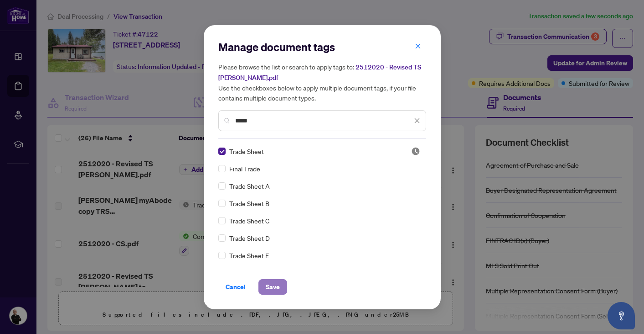 The image size is (644, 334). I want to click on img: status, so click(416, 151).